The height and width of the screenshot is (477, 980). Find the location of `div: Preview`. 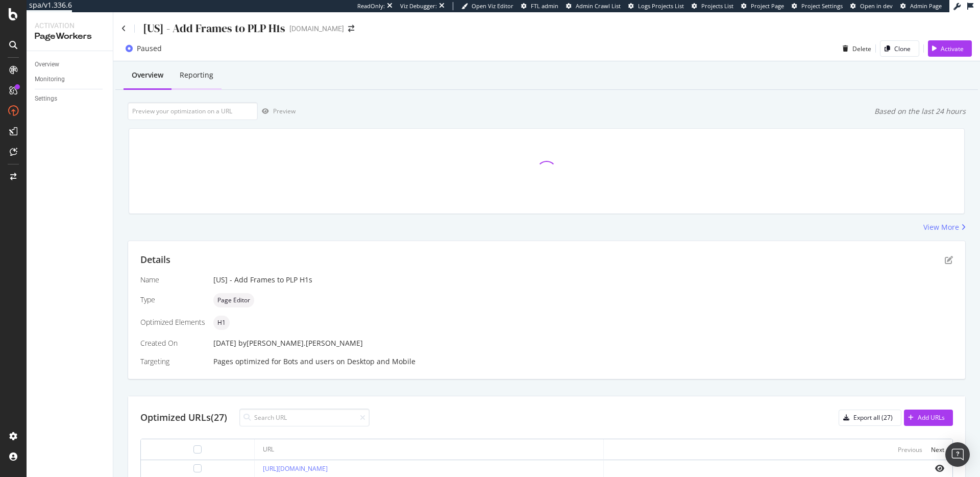

div: Preview is located at coordinates (284, 110).